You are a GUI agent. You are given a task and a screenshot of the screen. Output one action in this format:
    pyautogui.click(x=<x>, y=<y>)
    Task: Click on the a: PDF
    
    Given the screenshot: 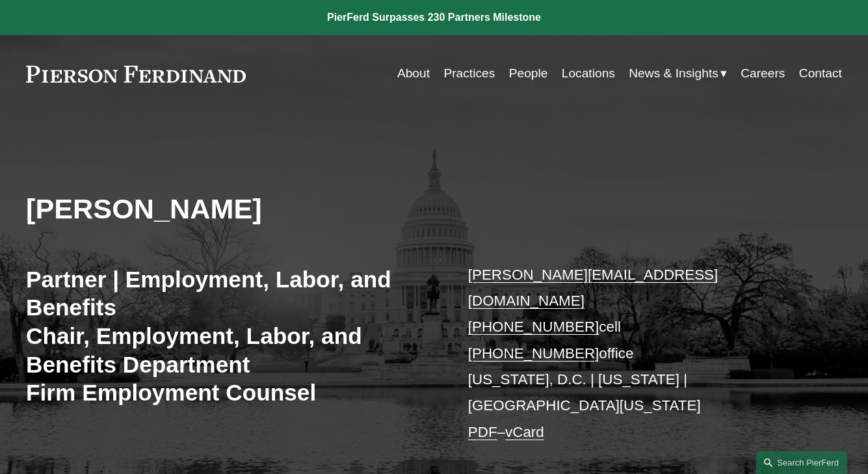 What is the action you would take?
    pyautogui.click(x=483, y=431)
    